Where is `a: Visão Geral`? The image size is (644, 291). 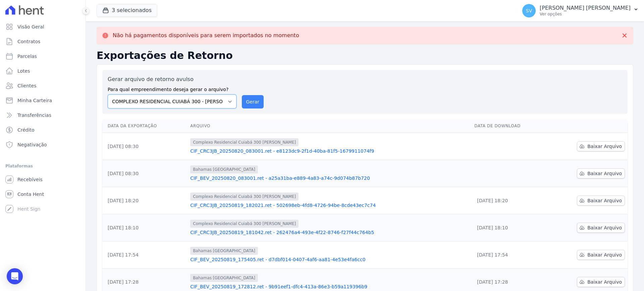 a: Visão Geral is located at coordinates (43, 27).